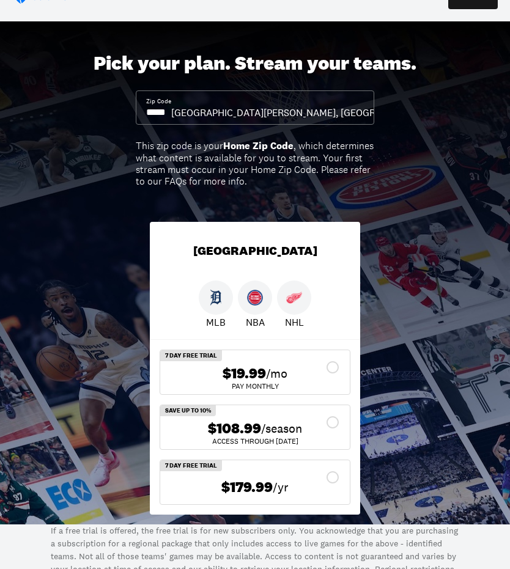 The image size is (510, 569). What do you see at coordinates (294, 322) in the screenshot?
I see `p: NHL` at bounding box center [294, 322].